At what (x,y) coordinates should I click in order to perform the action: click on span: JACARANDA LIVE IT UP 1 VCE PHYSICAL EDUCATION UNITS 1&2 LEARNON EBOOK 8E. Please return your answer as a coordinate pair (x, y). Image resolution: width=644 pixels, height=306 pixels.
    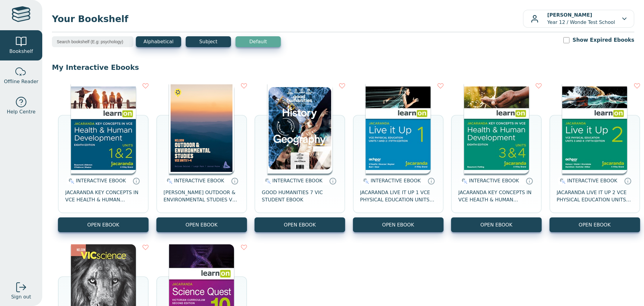
    Looking at the image, I should click on (398, 196).